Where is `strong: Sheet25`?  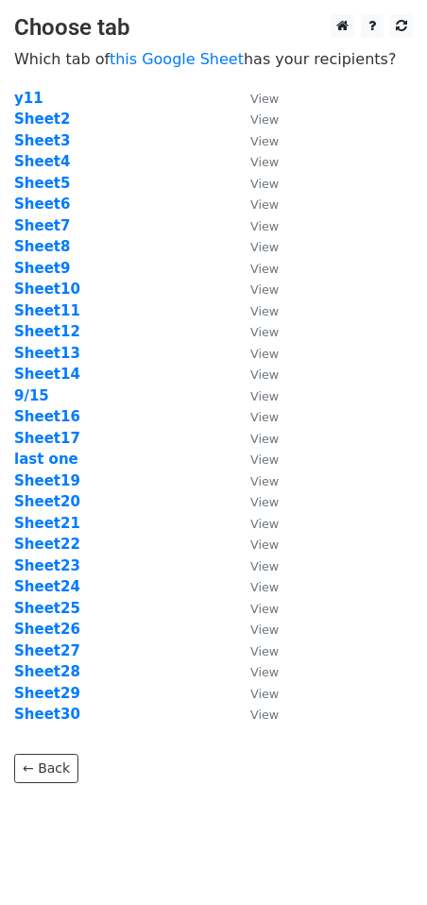 strong: Sheet25 is located at coordinates (47, 608).